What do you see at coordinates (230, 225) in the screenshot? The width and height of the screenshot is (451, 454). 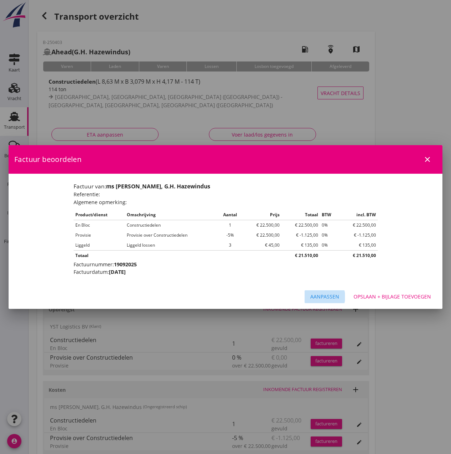 I see `td: 1` at bounding box center [230, 225].